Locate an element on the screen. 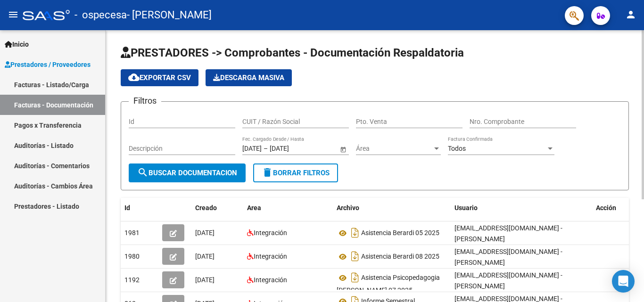  span: Inicio is located at coordinates (17, 44).